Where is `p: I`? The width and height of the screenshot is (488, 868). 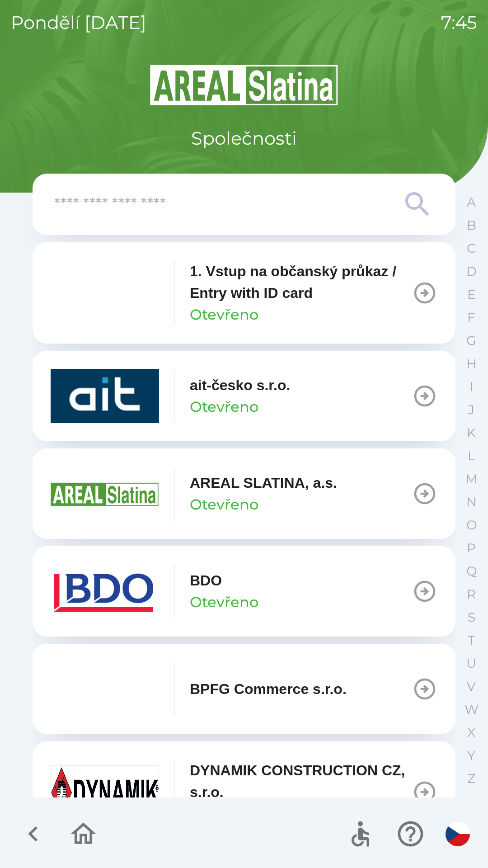
p: I is located at coordinates (471, 386).